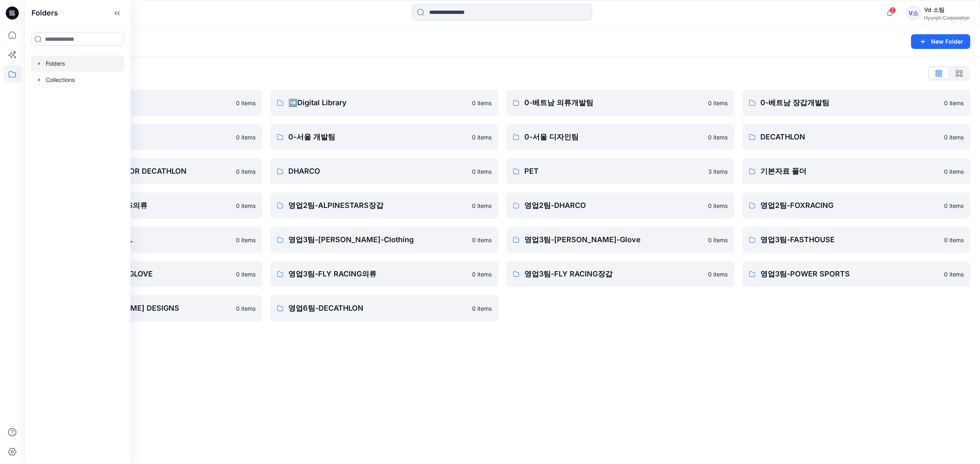 This screenshot has width=980, height=464. Describe the element at coordinates (620, 274) in the screenshot. I see `a: 영업3팀-FLY RACING장갑0 items` at that location.